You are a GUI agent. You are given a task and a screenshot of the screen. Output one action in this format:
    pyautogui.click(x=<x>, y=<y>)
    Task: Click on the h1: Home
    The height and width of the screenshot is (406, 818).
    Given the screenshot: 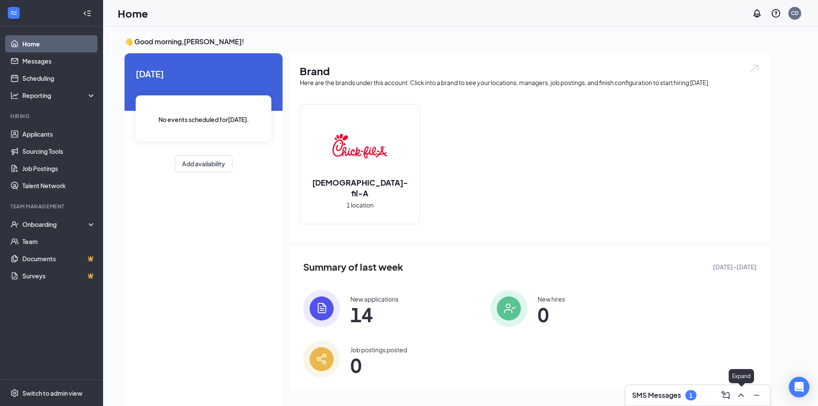 What is the action you would take?
    pyautogui.click(x=133, y=13)
    